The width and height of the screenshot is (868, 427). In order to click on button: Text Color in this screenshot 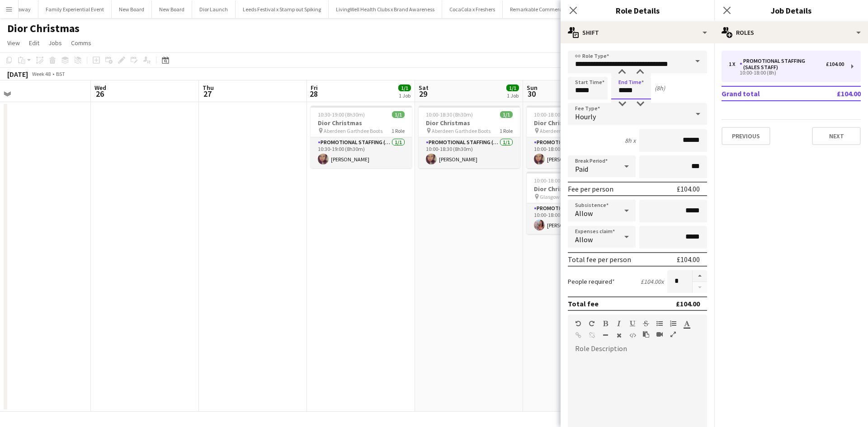, I will do `click(686, 324)`.